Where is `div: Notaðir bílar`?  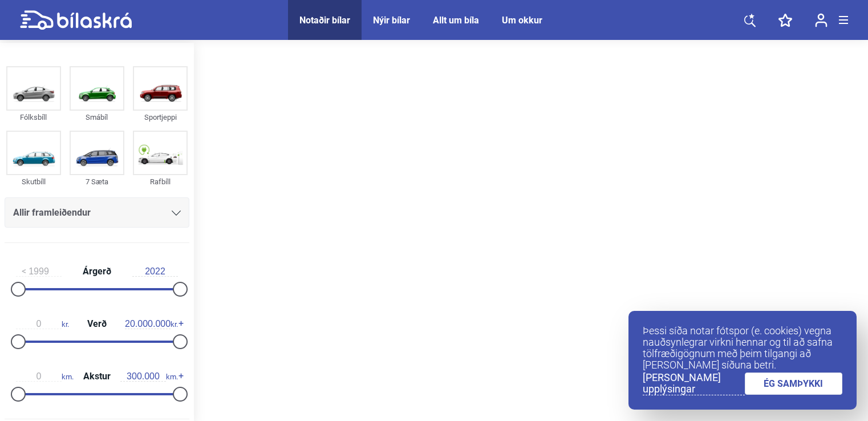
div: Notaðir bílar is located at coordinates (325, 20).